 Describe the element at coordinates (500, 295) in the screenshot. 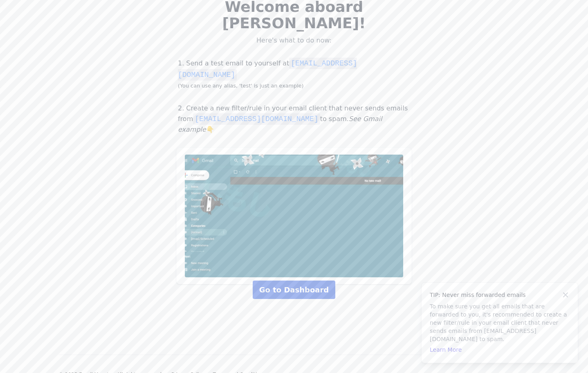

I see `h4: TIP: Never miss forwarded emails` at that location.